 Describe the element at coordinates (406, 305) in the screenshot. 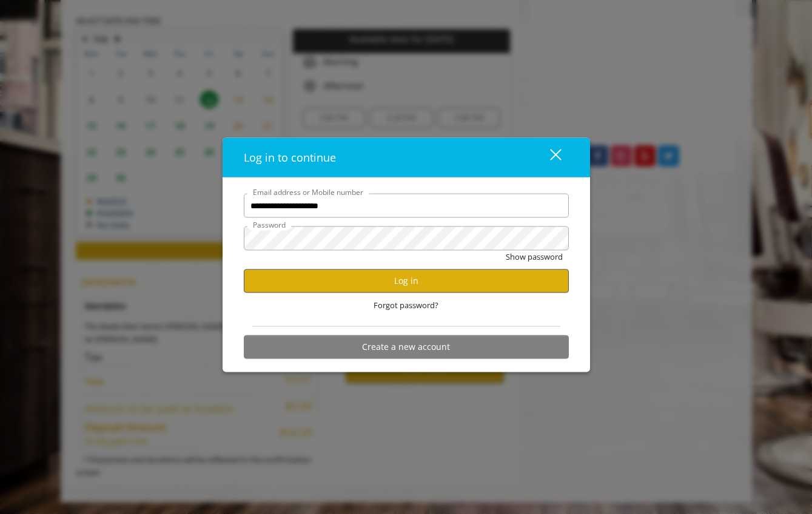

I see `span: Forgot password?` at that location.